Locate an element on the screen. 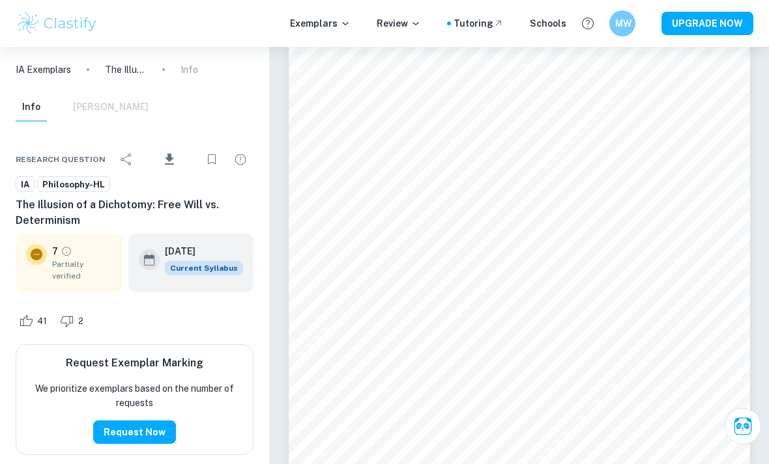 The height and width of the screenshot is (464, 769). div: Tutoring is located at coordinates (478, 23).